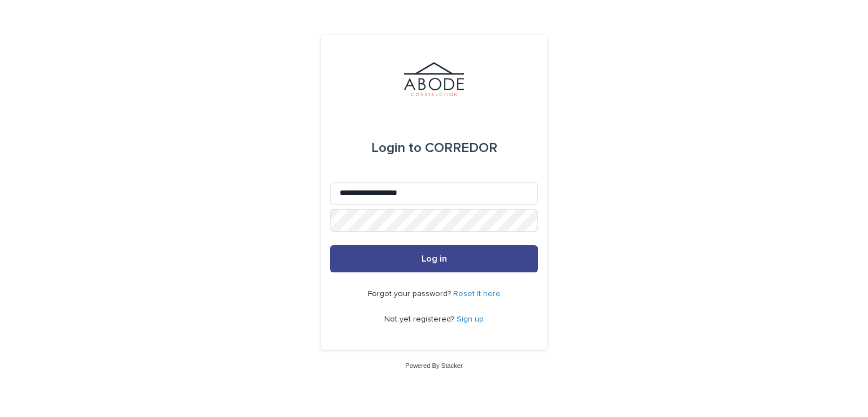  Describe the element at coordinates (396, 148) in the screenshot. I see `span: Login to` at that location.